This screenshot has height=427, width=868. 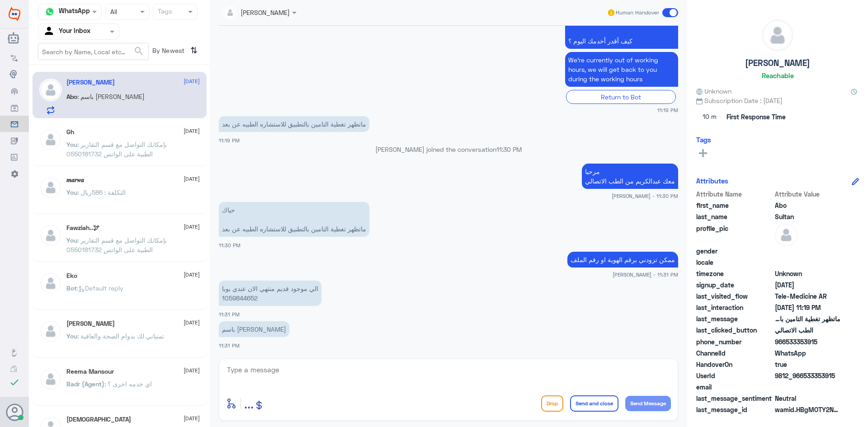 What do you see at coordinates (90, 324) in the screenshot?
I see `h5: Mohammed ALRASHED` at bounding box center [90, 324].